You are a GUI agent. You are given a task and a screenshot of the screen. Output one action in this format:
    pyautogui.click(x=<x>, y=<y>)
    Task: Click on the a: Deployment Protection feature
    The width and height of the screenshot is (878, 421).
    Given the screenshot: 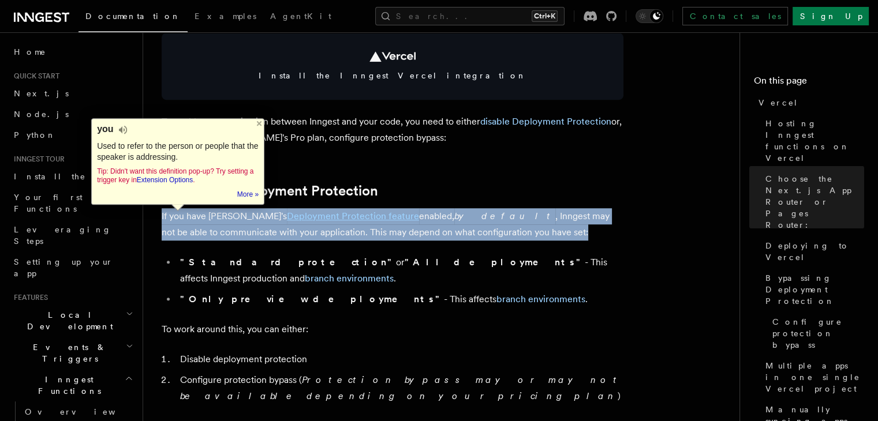 What is the action you would take?
    pyautogui.click(x=353, y=216)
    